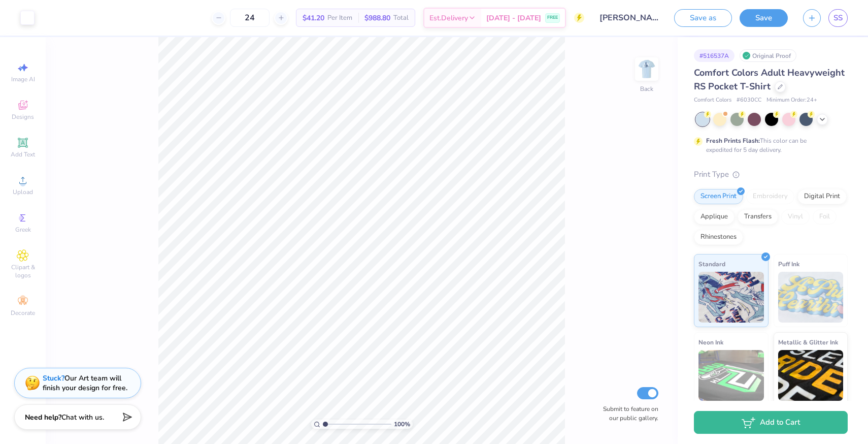 The height and width of the screenshot is (444, 868). I want to click on span: Comfort Colors Adult Heavyweight RS Pocket T-Shirt, so click(769, 79).